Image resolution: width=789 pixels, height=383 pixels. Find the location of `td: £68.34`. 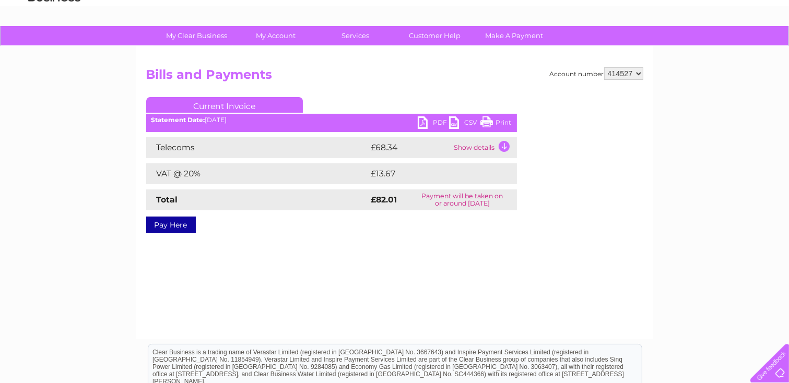

td: £68.34 is located at coordinates (410, 148).